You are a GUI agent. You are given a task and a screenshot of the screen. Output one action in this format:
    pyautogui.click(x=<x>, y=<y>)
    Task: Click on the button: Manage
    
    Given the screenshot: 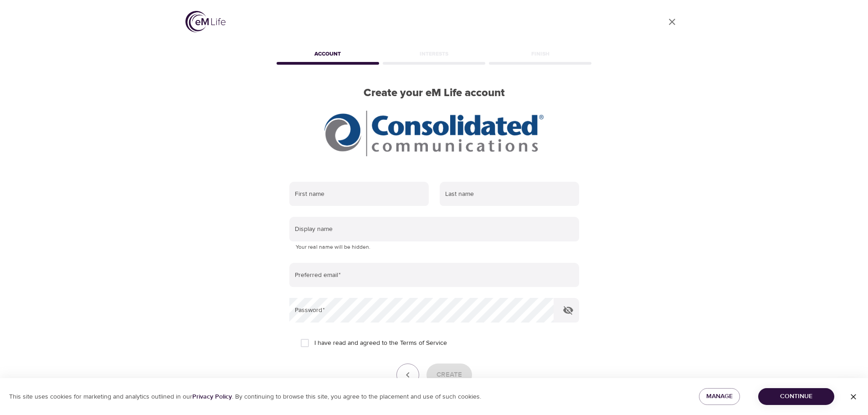 What is the action you would take?
    pyautogui.click(x=720, y=396)
    